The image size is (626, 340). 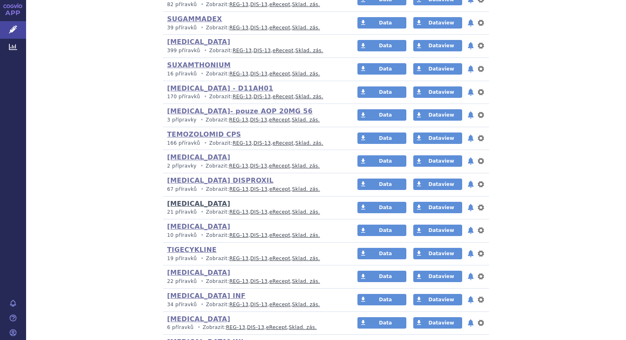 I want to click on span: 82 příravků, so click(x=182, y=4).